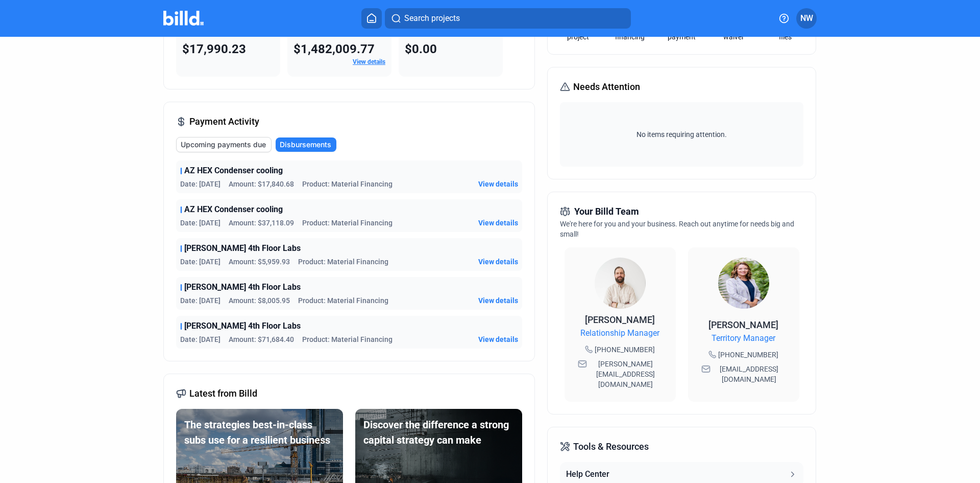  I want to click on span: Amount: $5,959.93, so click(259, 262).